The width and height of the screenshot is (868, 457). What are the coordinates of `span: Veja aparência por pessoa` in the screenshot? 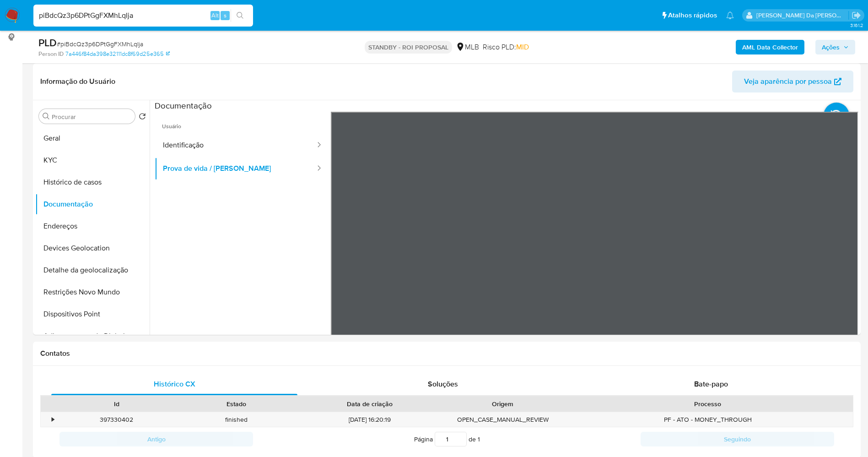 It's located at (788, 81).